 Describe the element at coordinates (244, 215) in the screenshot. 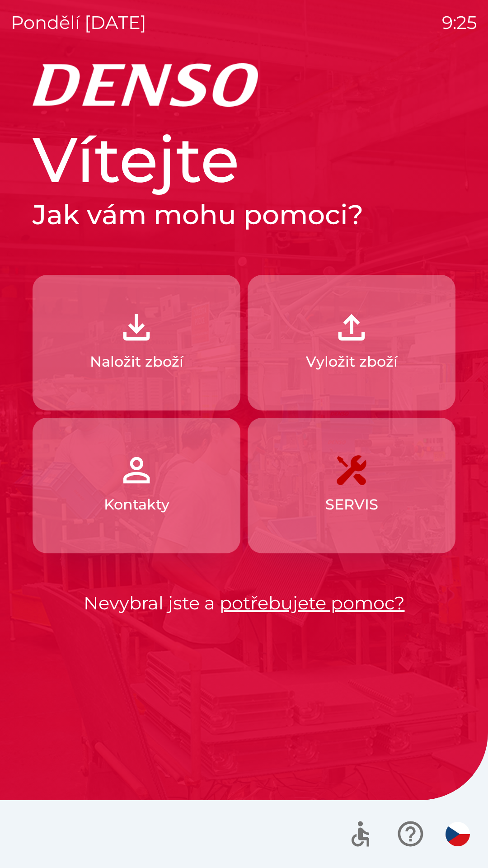

I see `h2: Jak vám mohu pomoci?` at that location.